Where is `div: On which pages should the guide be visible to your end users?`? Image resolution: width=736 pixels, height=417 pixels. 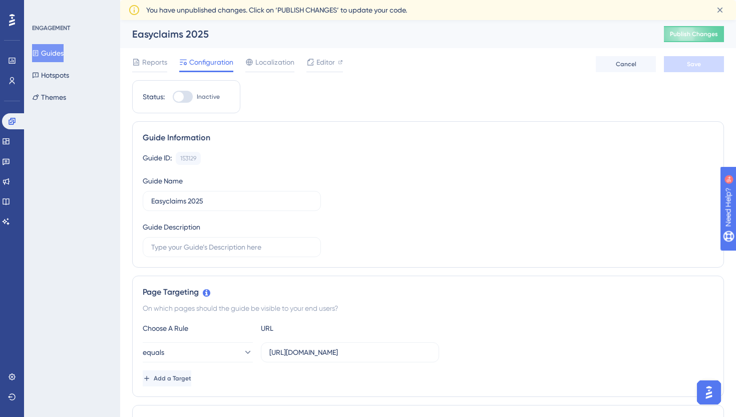 div: On which pages should the guide be visible to your end users? is located at coordinates (428, 308).